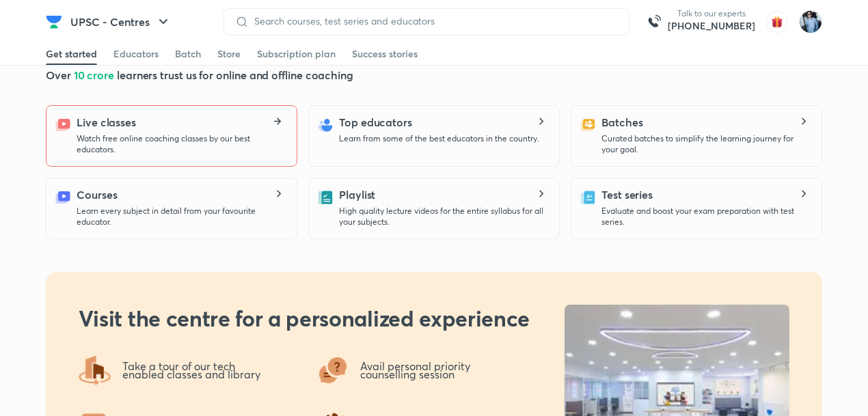 This screenshot has height=416, width=868. I want to click on a: Company Logo, so click(54, 22).